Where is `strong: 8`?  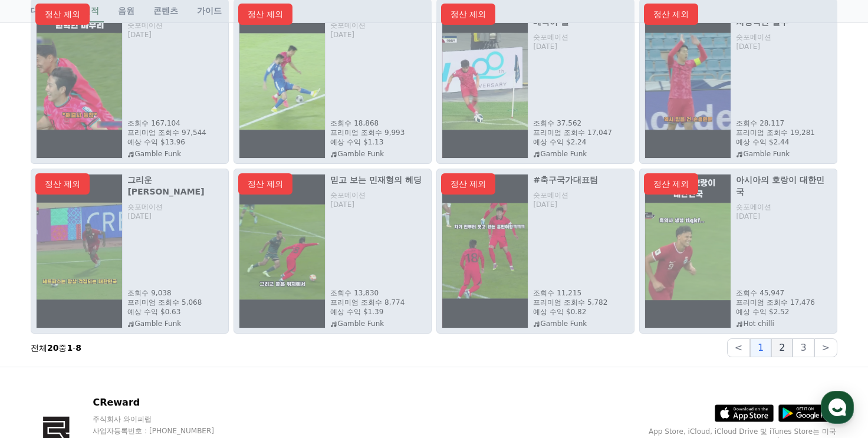 strong: 8 is located at coordinates (79, 348).